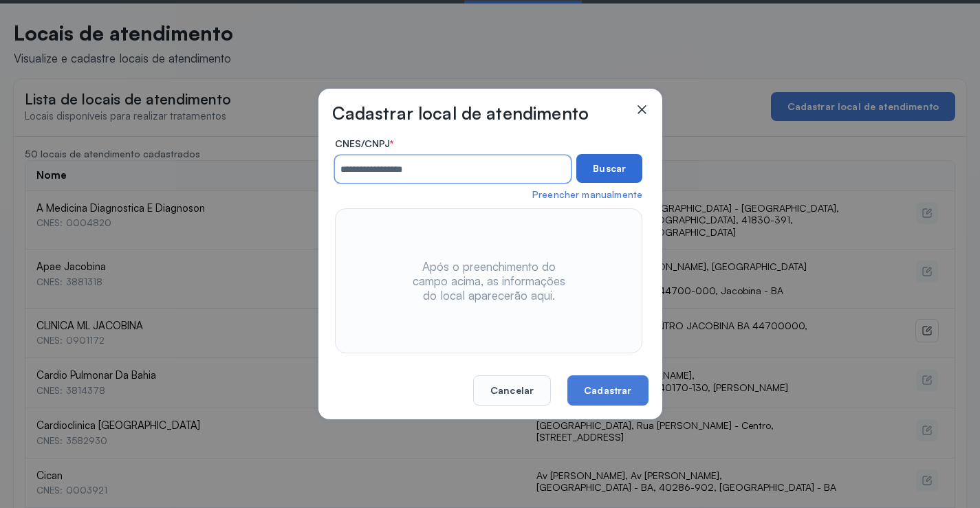  What do you see at coordinates (609, 169) in the screenshot?
I see `button: Buscar` at bounding box center [609, 169].